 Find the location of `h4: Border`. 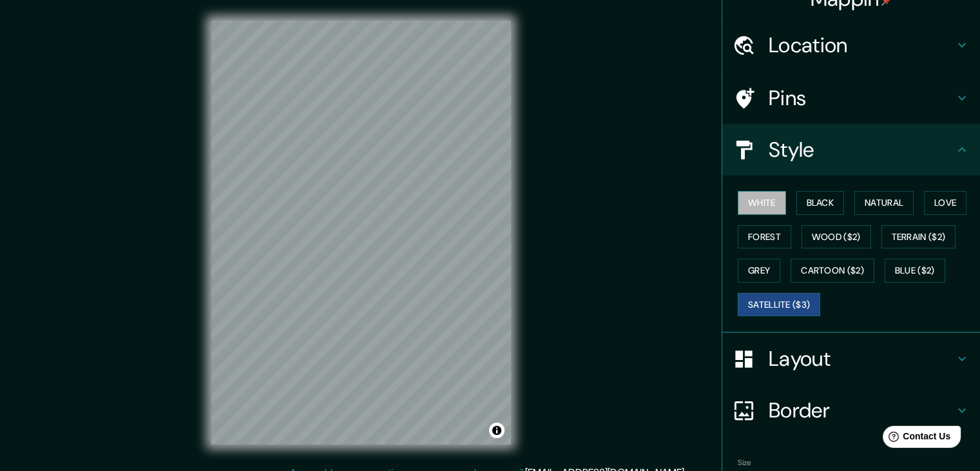

h4: Border is located at coordinates (861, 410).